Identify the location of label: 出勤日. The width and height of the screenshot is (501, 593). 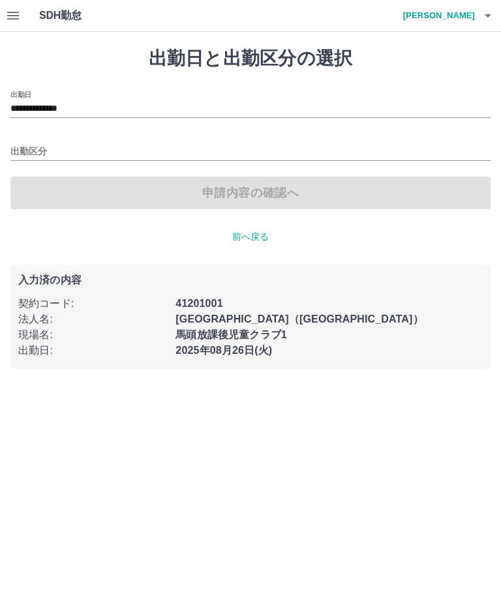
(21, 94).